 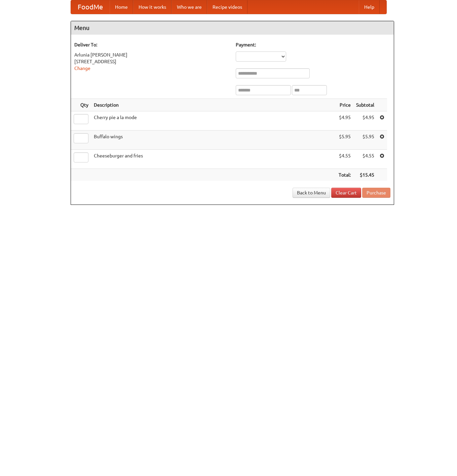 I want to click on h5: Payment:, so click(x=313, y=45).